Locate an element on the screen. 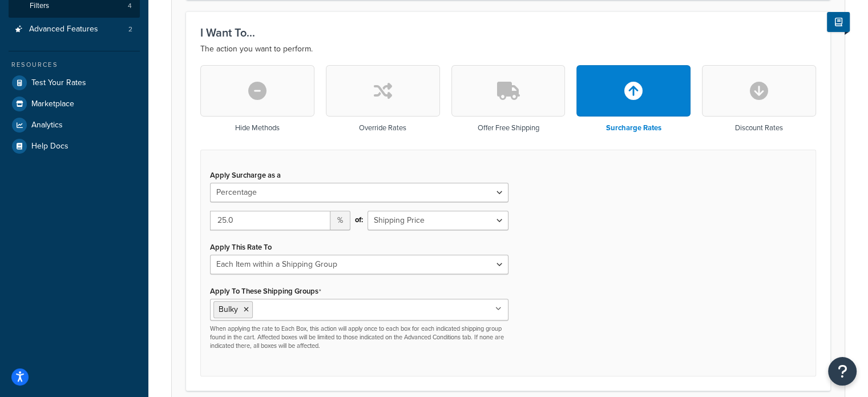 The width and height of the screenshot is (868, 397). span: Help Docs is located at coordinates (49, 146).